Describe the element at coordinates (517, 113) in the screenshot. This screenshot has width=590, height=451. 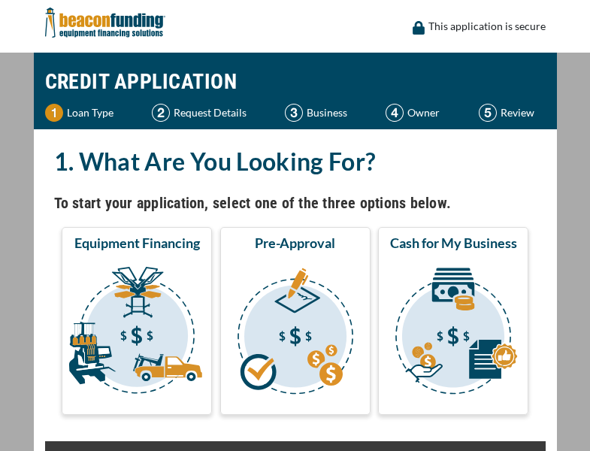
I see `p: Review` at that location.